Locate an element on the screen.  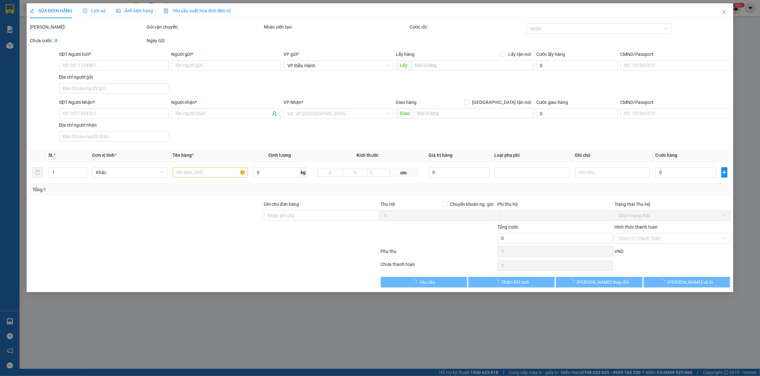
span: Tổng cước is located at coordinates (508, 227).